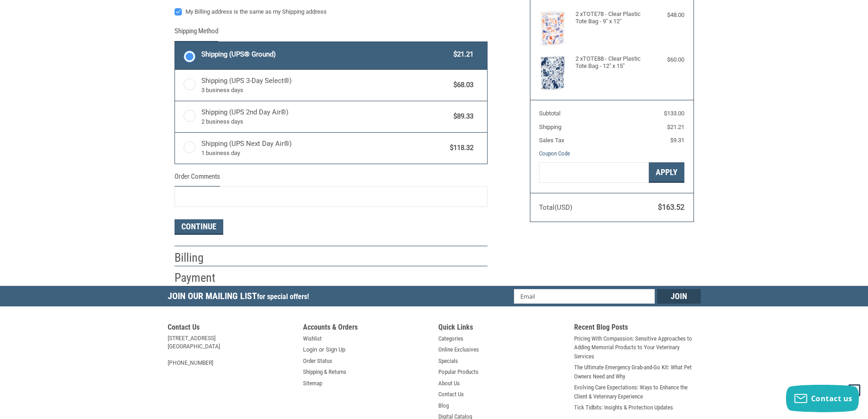 Image resolution: width=868 pixels, height=419 pixels. Describe the element at coordinates (611, 62) in the screenshot. I see `h4: 2 x TOTE88 - Clear Plastic Tote Bag - 12" x 15"` at that location.